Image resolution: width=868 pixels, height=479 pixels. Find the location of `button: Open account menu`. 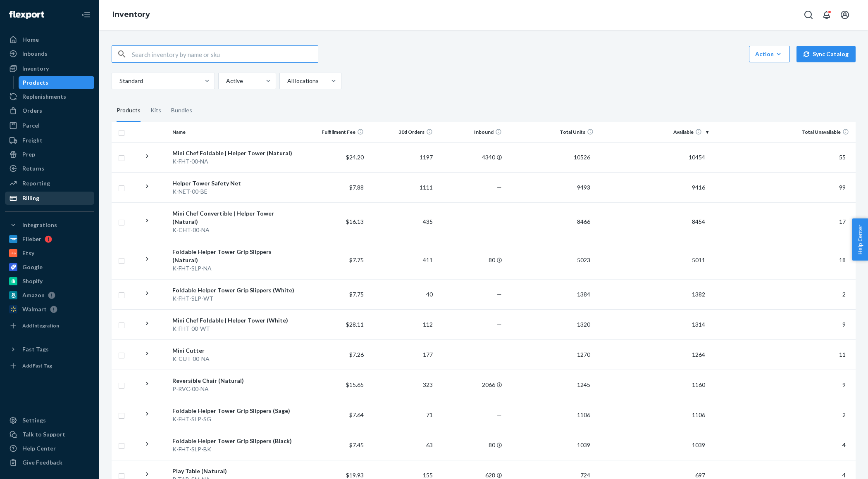

button: Open account menu is located at coordinates (845, 15).